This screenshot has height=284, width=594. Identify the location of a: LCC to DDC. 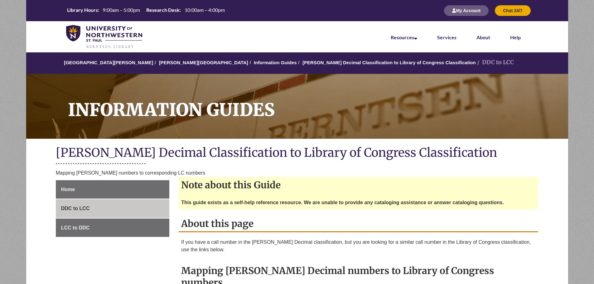
(113, 228).